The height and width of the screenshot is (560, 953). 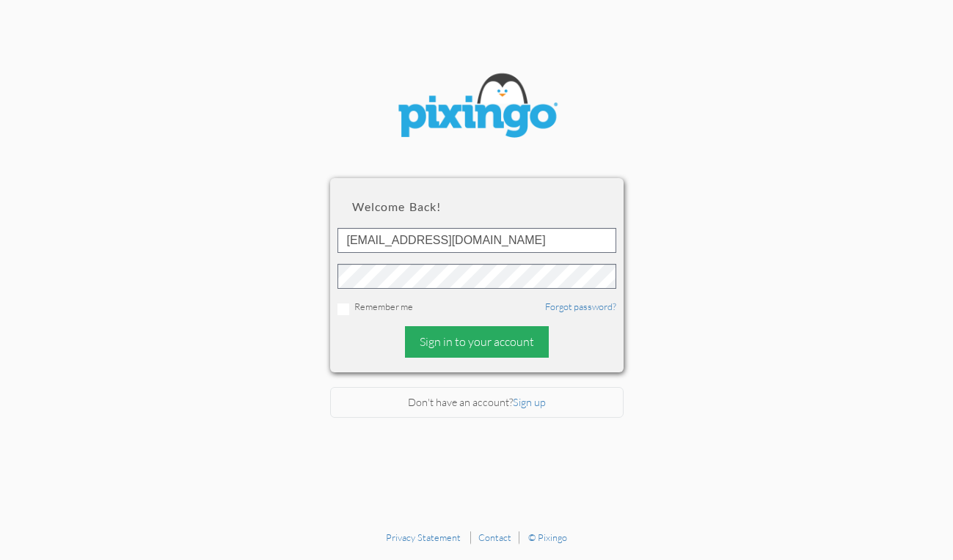 I want to click on div: Sign in to your account, so click(x=477, y=342).